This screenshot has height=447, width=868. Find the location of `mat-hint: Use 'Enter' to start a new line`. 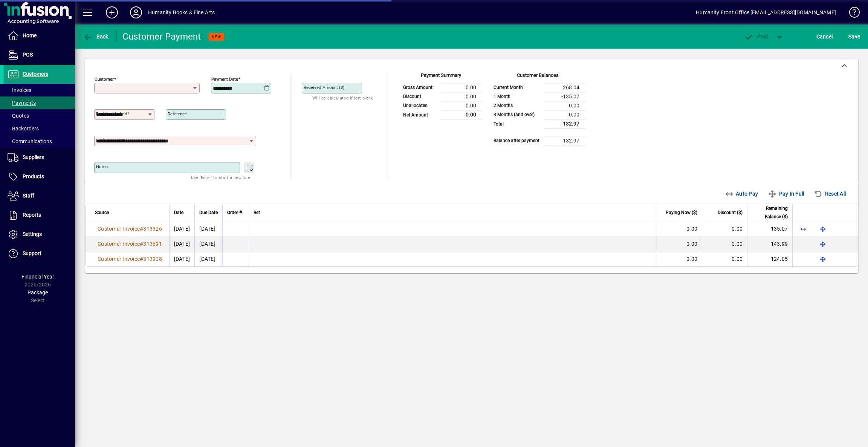

mat-hint: Use 'Enter' to start a new line is located at coordinates (220, 177).